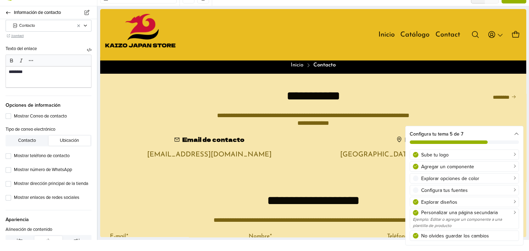  I want to click on h6: Dirección, so click(317, 131).